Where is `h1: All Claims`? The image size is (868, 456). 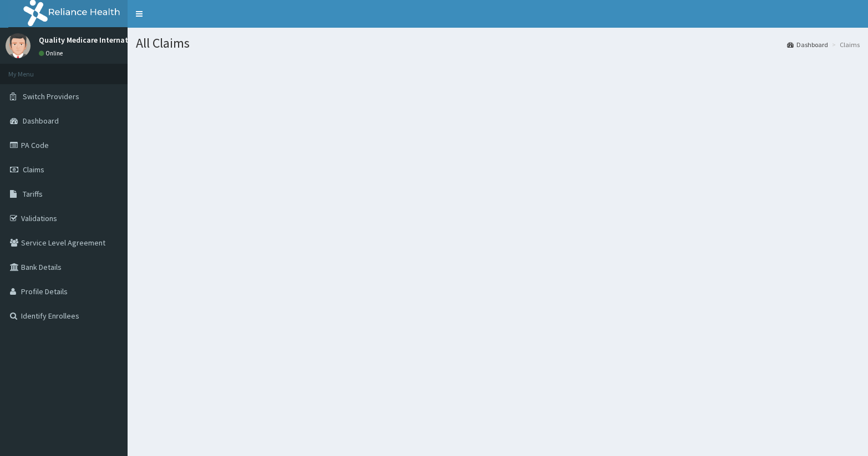
h1: All Claims is located at coordinates (497, 43).